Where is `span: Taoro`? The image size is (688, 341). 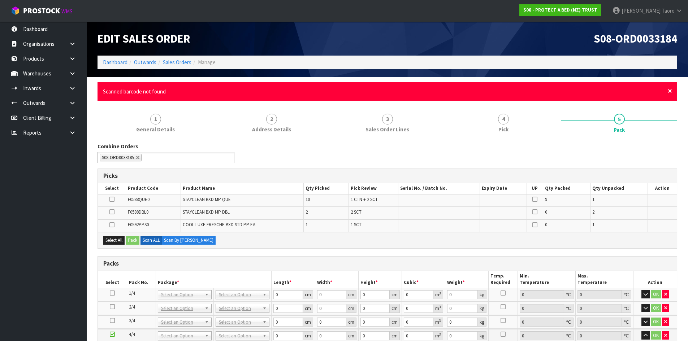
span: Taoro is located at coordinates (668, 10).